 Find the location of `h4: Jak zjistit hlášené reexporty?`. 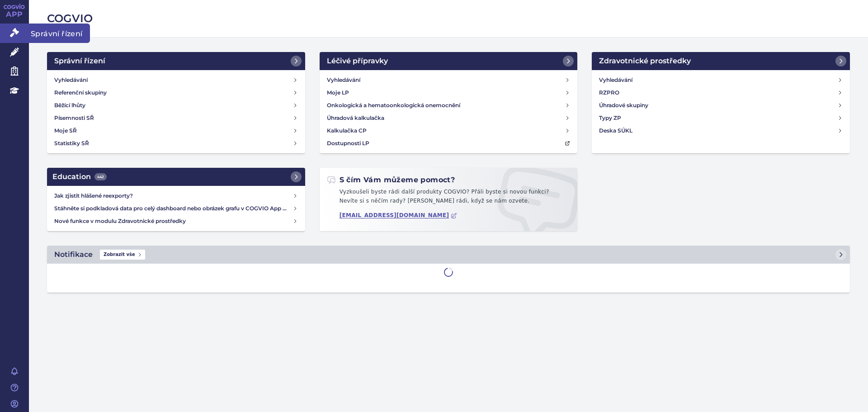

h4: Jak zjistit hlášené reexporty? is located at coordinates (173, 196).